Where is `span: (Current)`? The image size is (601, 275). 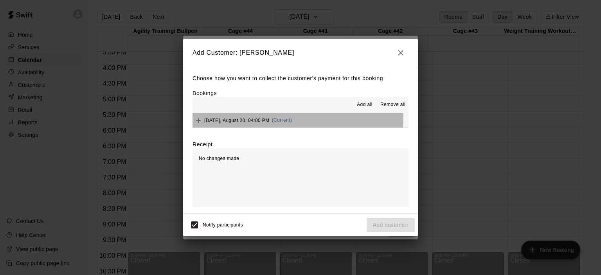 span: (Current) is located at coordinates (282, 120).